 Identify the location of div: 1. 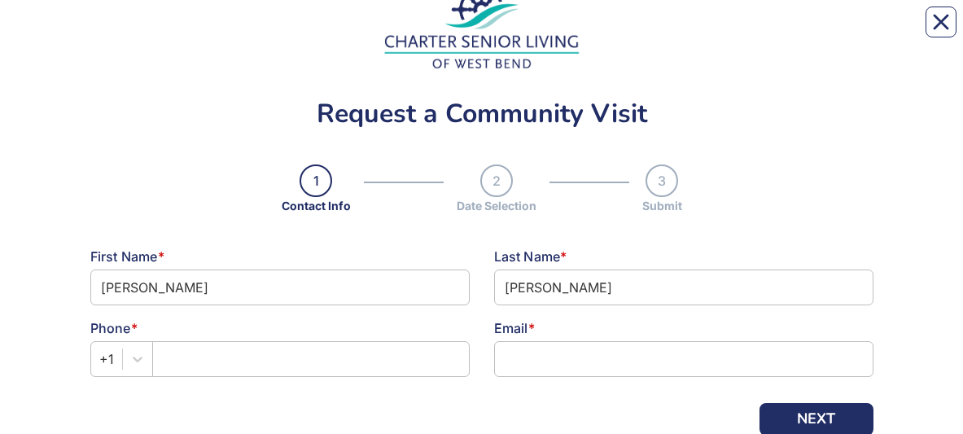
(316, 181).